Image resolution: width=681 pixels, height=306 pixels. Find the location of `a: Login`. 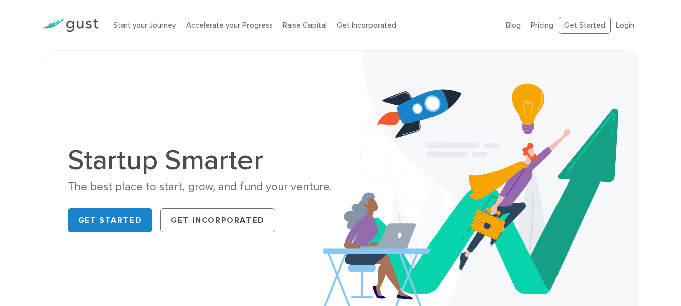

a: Login is located at coordinates (625, 25).